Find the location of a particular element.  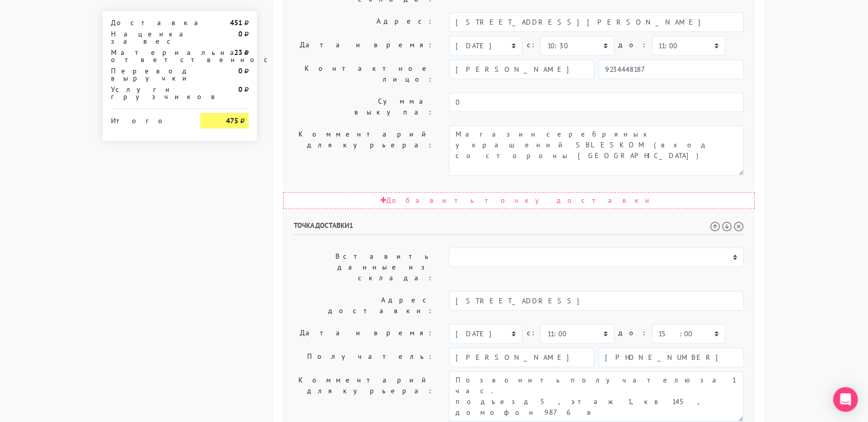

label: Контактное лицо: is located at coordinates (364, 74).